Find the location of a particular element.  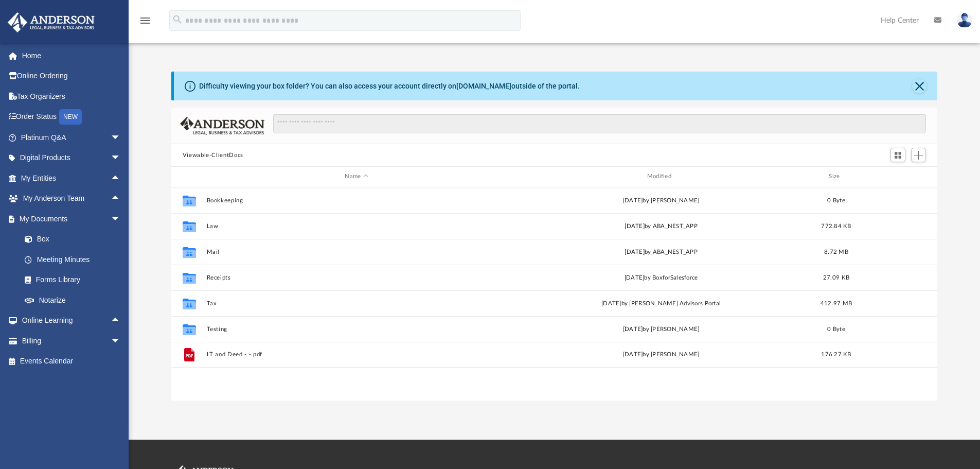

div: Size is located at coordinates (836, 177).